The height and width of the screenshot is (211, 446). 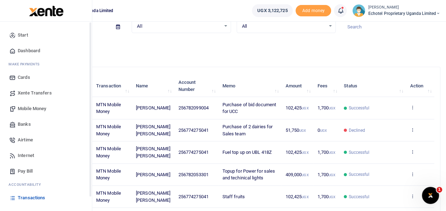 What do you see at coordinates (250, 86) in the screenshot?
I see `th: Memo: activate to sort column ascending` at bounding box center [250, 86].